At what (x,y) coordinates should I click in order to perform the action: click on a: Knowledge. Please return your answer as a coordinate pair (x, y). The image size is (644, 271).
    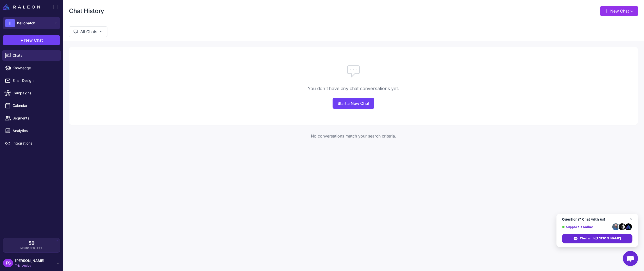
    Looking at the image, I should click on (32, 68).